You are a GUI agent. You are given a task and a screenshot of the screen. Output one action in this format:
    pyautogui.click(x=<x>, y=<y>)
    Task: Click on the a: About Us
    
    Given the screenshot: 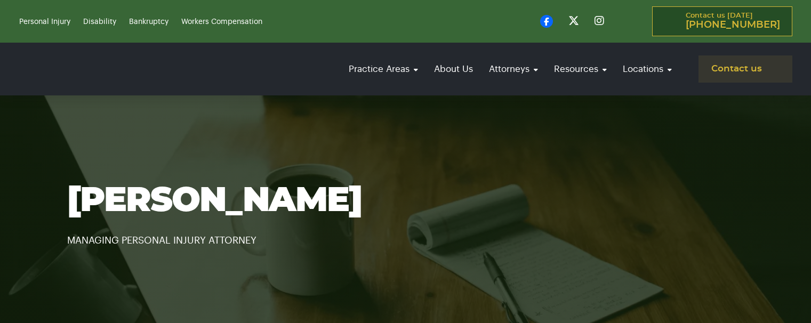 What is the action you would take?
    pyautogui.click(x=453, y=69)
    